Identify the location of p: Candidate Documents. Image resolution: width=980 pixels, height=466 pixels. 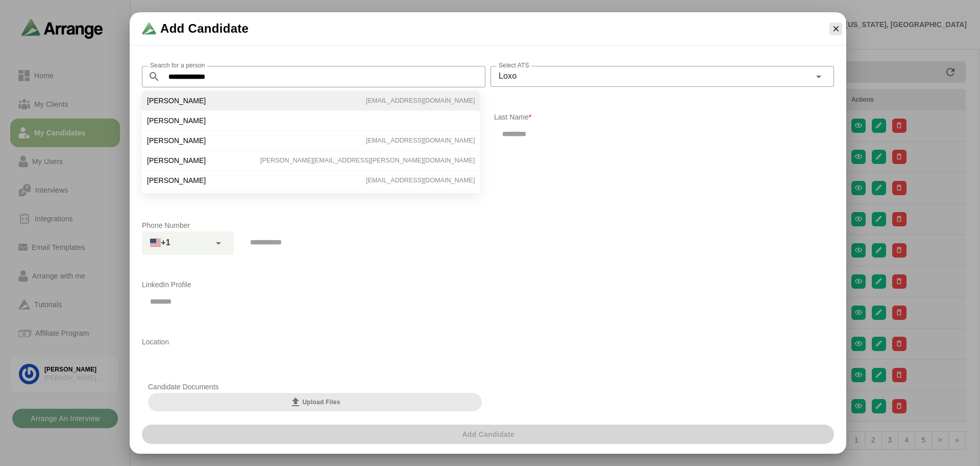
(315, 387).